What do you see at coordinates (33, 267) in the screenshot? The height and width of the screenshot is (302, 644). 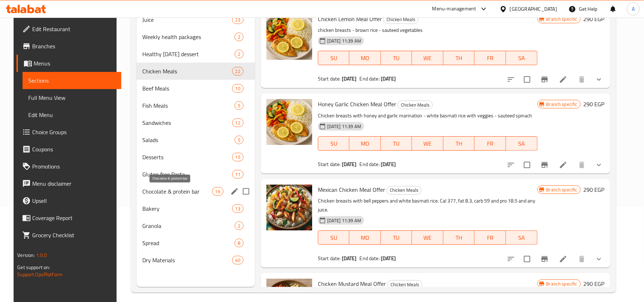 I see `span: Get support on:` at bounding box center [33, 267].